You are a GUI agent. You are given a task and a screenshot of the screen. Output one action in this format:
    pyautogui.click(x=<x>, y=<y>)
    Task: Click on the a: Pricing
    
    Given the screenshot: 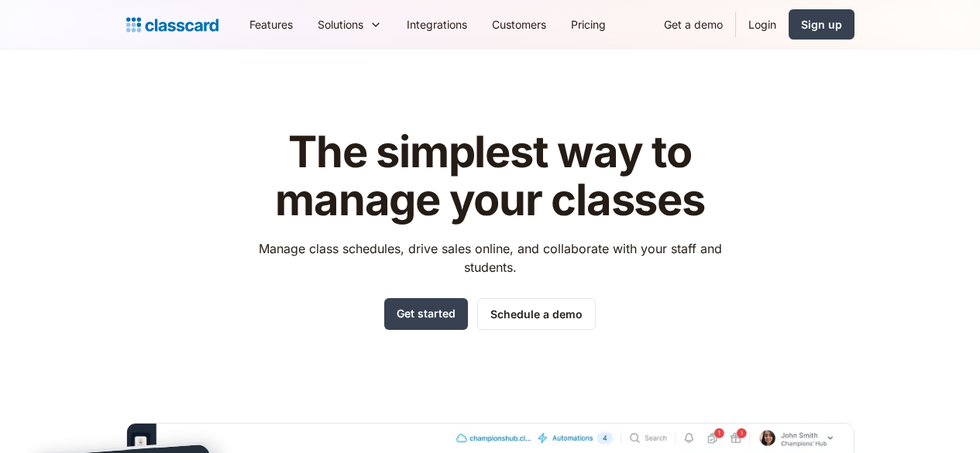 What is the action you would take?
    pyautogui.click(x=589, y=24)
    